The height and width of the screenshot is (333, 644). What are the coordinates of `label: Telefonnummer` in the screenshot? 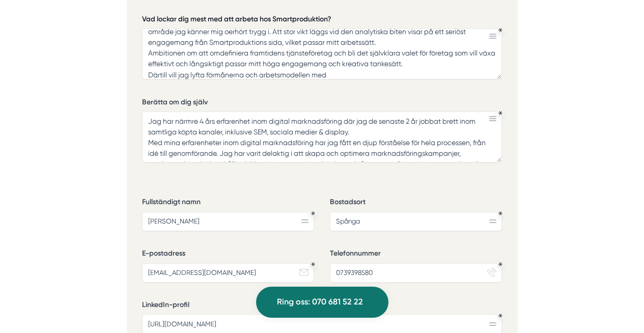 It's located at (416, 255).